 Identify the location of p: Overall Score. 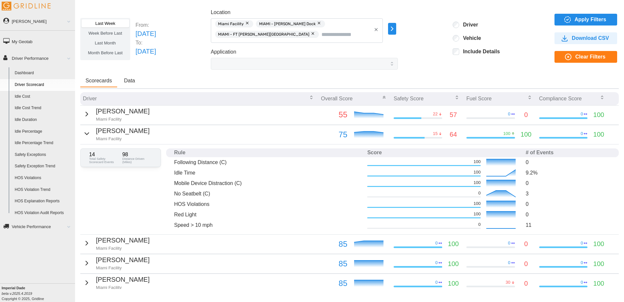
(336, 98).